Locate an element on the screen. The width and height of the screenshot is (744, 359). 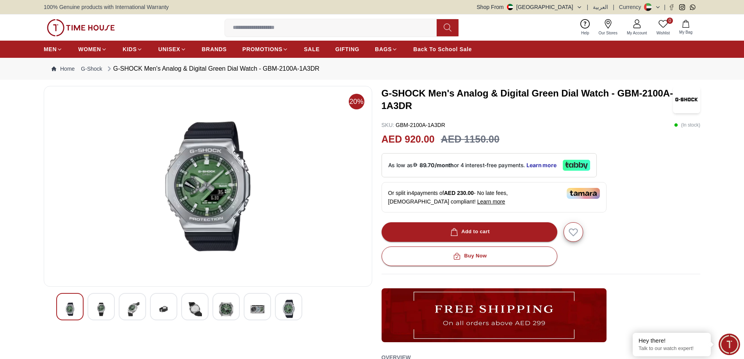
span: Our Stores is located at coordinates (608, 33).